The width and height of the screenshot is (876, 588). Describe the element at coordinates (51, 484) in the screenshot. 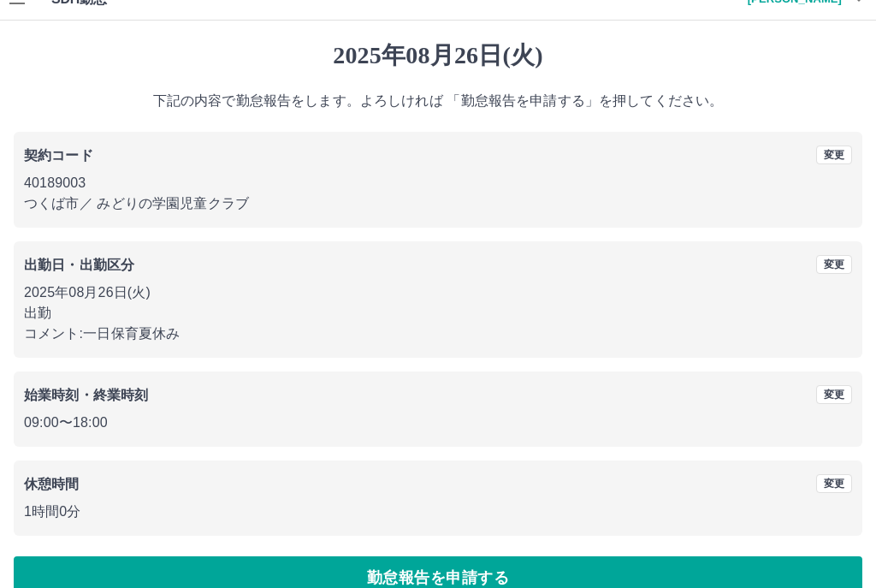

I see `b: 休憩時間` at that location.